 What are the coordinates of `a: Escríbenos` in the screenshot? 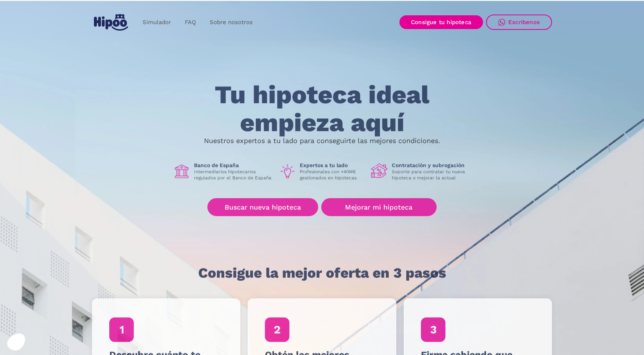 It's located at (519, 22).